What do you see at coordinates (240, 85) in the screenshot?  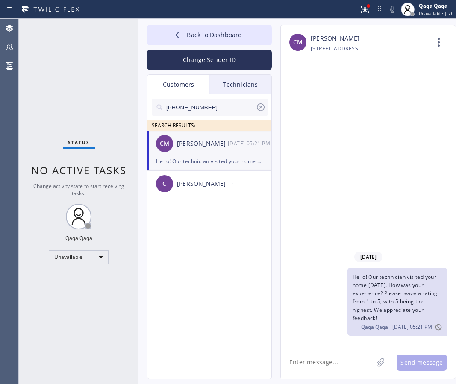 I see `div: Technicians` at bounding box center [240, 85].